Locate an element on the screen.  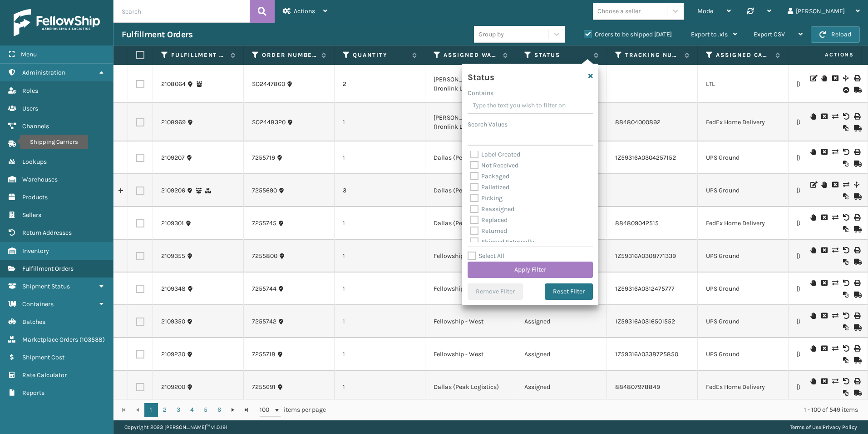
a: 7255745 is located at coordinates (264, 223).